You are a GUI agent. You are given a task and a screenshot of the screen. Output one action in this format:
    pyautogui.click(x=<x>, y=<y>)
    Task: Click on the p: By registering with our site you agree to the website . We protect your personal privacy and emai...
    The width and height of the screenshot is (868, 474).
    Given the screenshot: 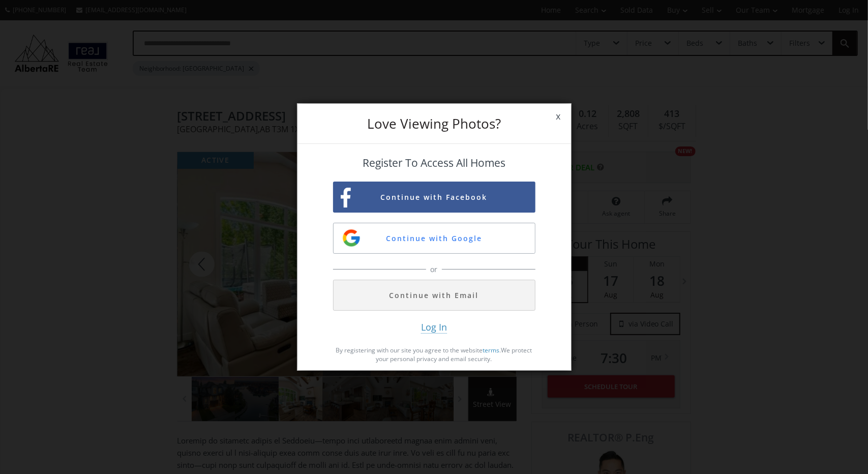 What is the action you would take?
    pyautogui.click(x=434, y=354)
    